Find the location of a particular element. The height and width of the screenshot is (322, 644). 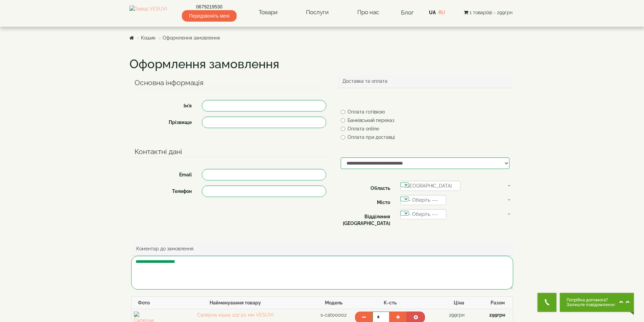

a: Оформлення замовлення is located at coordinates (191, 38).